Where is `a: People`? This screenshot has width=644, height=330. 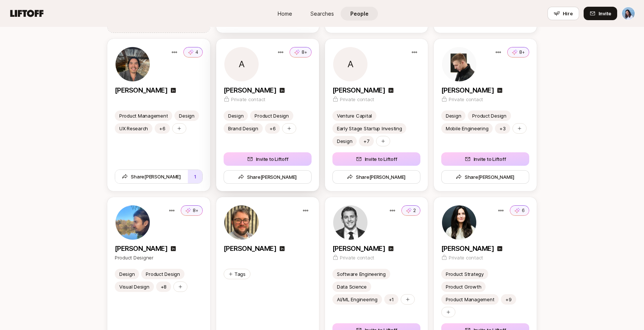 a: People is located at coordinates (360, 14).